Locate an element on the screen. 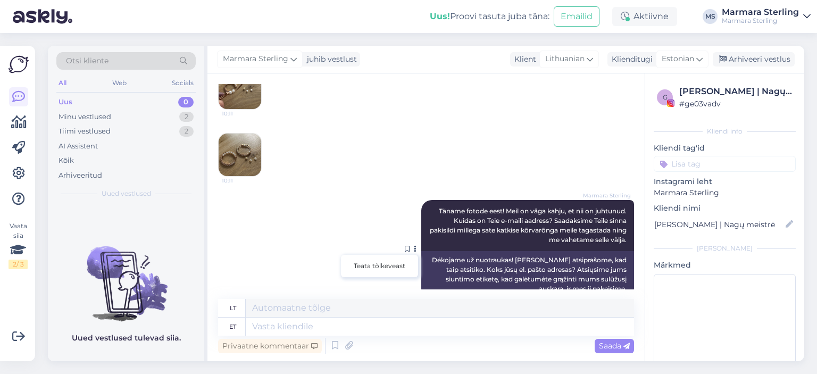 The height and width of the screenshot is (374, 817). p: Uued vestlused tulevad siia. is located at coordinates (126, 338).